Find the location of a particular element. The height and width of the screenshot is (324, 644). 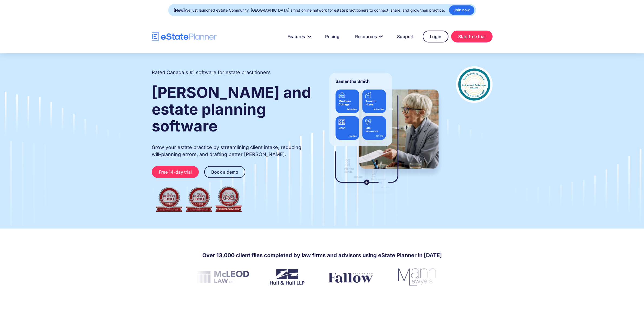

a: Pricing is located at coordinates (332, 37).